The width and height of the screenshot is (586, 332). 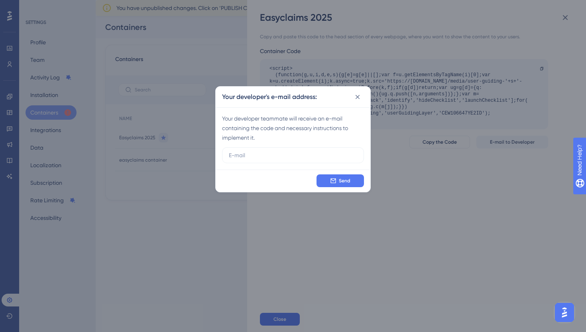 I want to click on span: Need Help?, so click(x=34, y=7).